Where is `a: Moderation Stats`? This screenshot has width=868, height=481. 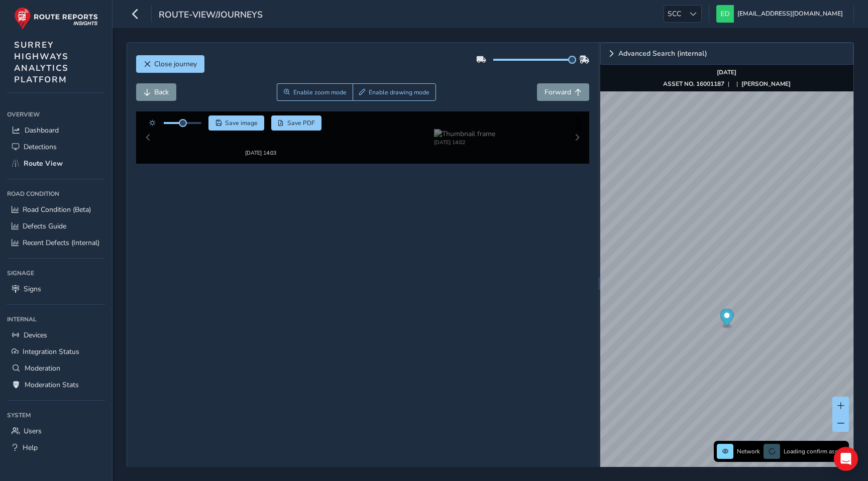
a: Moderation Stats is located at coordinates (55, 384).